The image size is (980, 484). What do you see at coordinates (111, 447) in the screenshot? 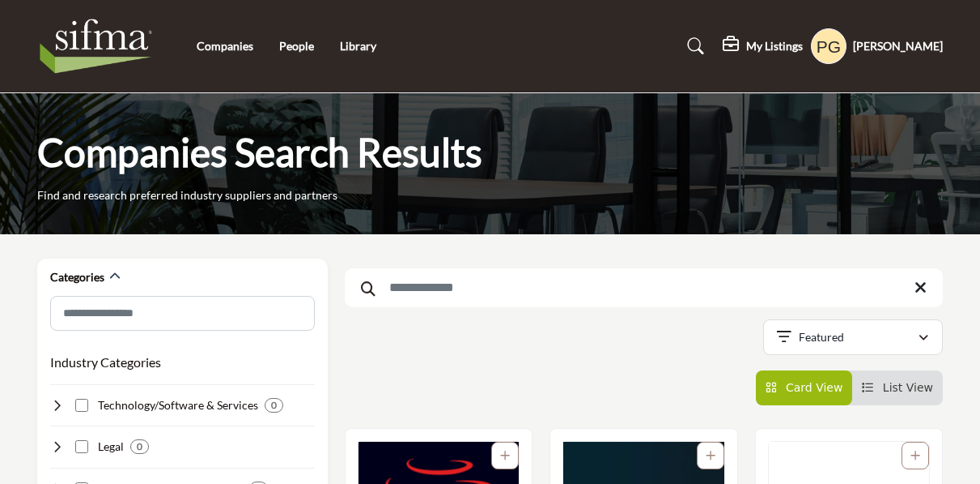
I see `h4: Legal: Providing legal advice, compliance support, and litigation services to securities industry...` at bounding box center [111, 447].